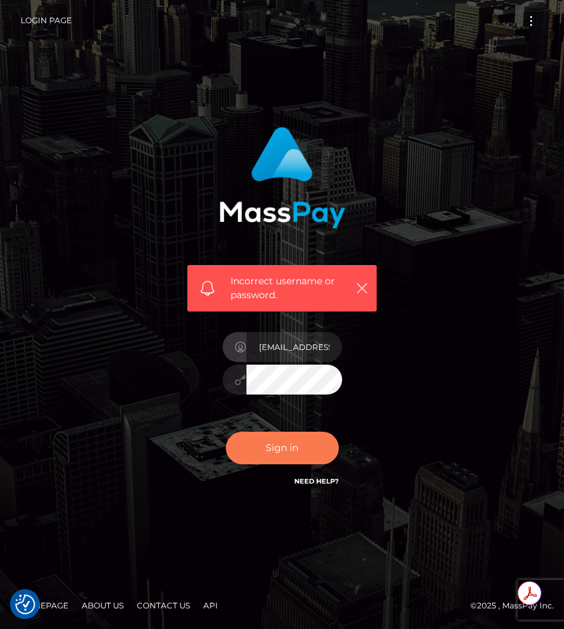 The height and width of the screenshot is (629, 564). Describe the element at coordinates (102, 605) in the screenshot. I see `a: About Us` at that location.